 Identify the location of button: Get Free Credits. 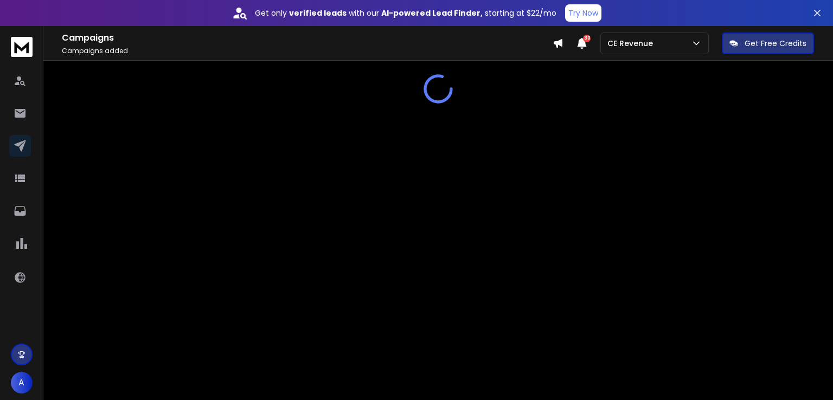
(768, 43).